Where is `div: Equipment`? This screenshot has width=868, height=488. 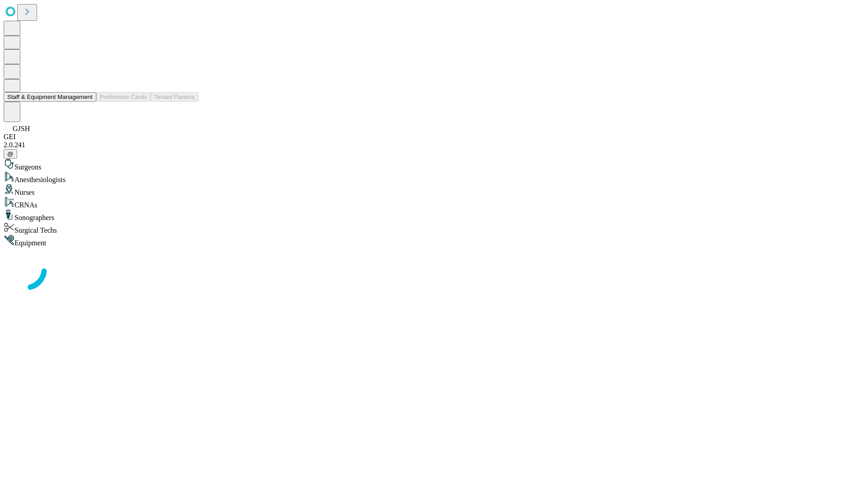 div: Equipment is located at coordinates (434, 241).